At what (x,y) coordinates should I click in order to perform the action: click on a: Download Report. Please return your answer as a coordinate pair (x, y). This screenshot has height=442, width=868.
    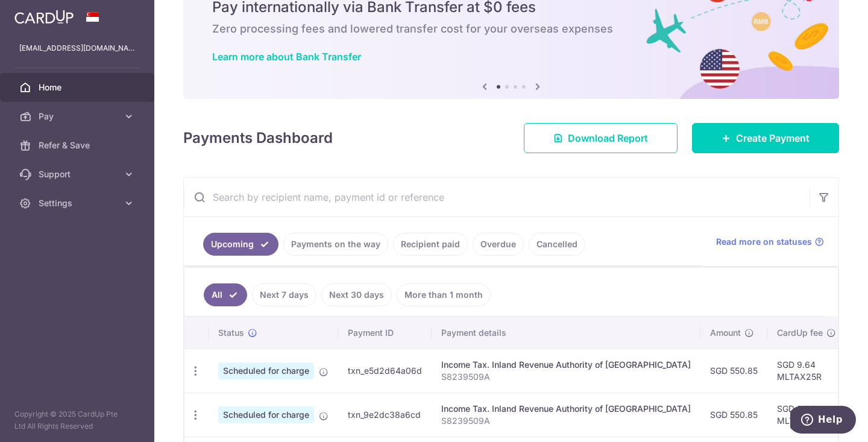
    Looking at the image, I should click on (600, 138).